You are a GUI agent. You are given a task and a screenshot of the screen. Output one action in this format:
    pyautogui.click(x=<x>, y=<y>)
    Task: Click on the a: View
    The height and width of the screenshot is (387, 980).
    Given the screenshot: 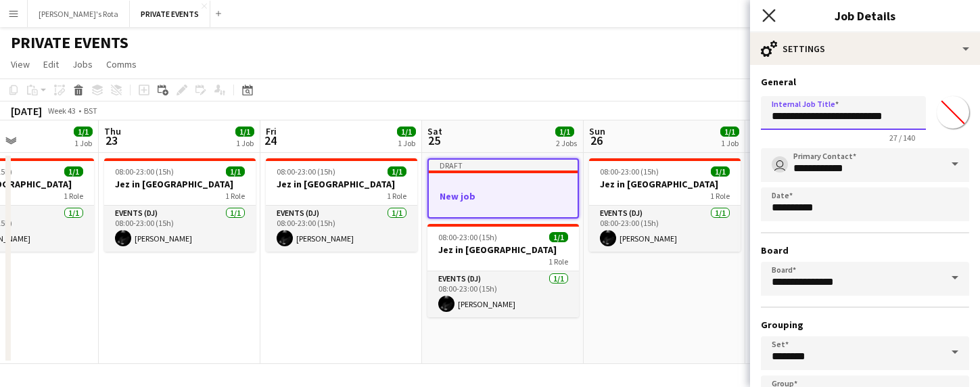 What is the action you would take?
    pyautogui.click(x=20, y=64)
    